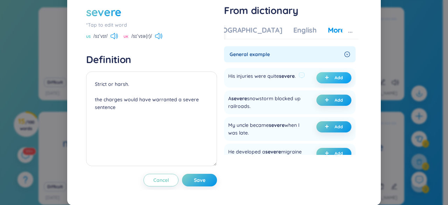  I want to click on div: His injuries were quite ., so click(262, 78).